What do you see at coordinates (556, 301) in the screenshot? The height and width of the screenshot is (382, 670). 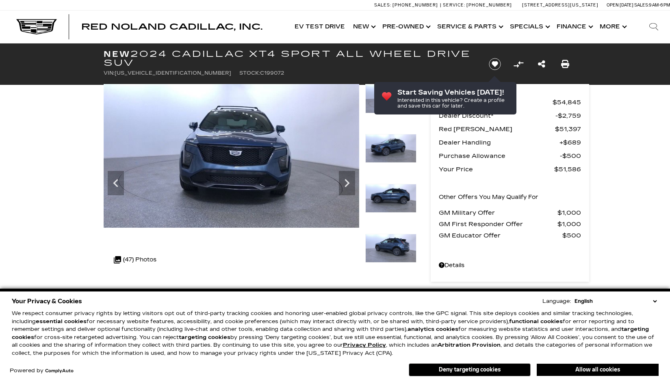 I see `div: Language:` at bounding box center [556, 301].